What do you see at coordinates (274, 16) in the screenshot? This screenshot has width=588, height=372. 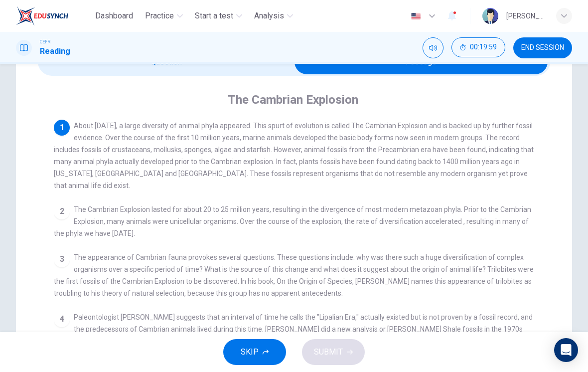 I see `button: Analysis` at bounding box center [274, 16].